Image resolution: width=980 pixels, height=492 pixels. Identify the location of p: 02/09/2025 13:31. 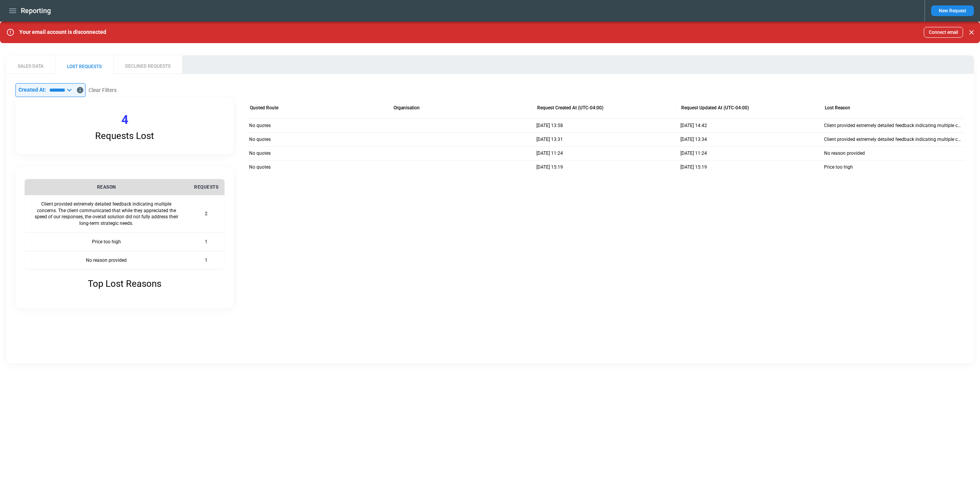
(550, 140).